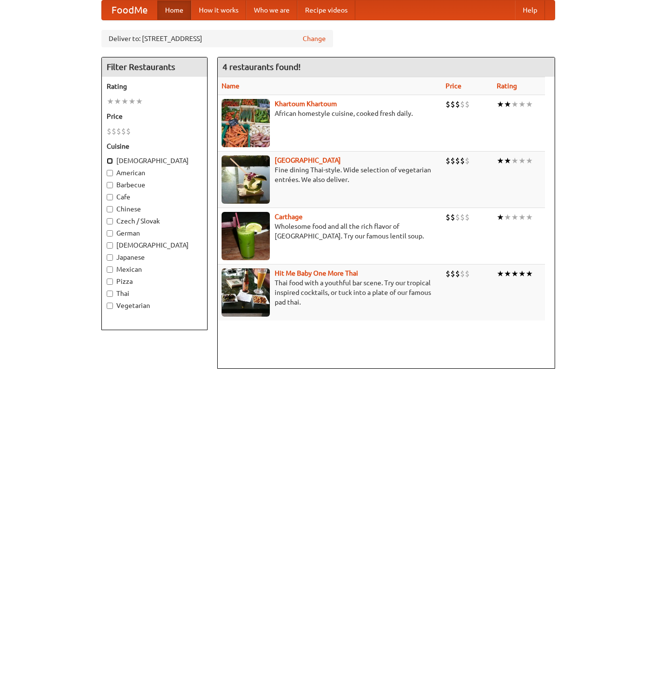 The height and width of the screenshot is (683, 656). What do you see at coordinates (305, 104) in the screenshot?
I see `b: Khartoum Khartoum` at bounding box center [305, 104].